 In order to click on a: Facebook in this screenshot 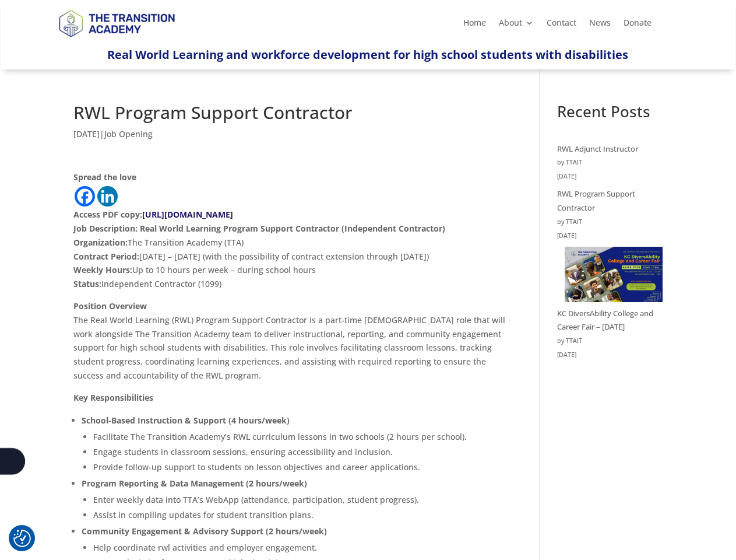, I will do `click(85, 196)`.